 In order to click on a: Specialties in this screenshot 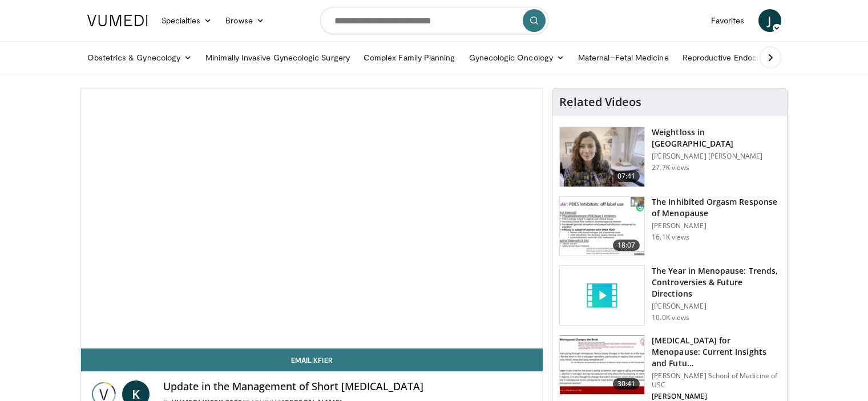, I will do `click(187, 20)`.